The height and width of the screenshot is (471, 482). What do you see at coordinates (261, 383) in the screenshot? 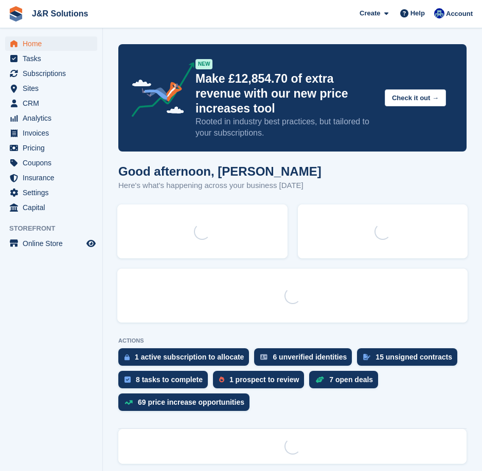
I see `a: 1 prospect to review` at bounding box center [261, 383].